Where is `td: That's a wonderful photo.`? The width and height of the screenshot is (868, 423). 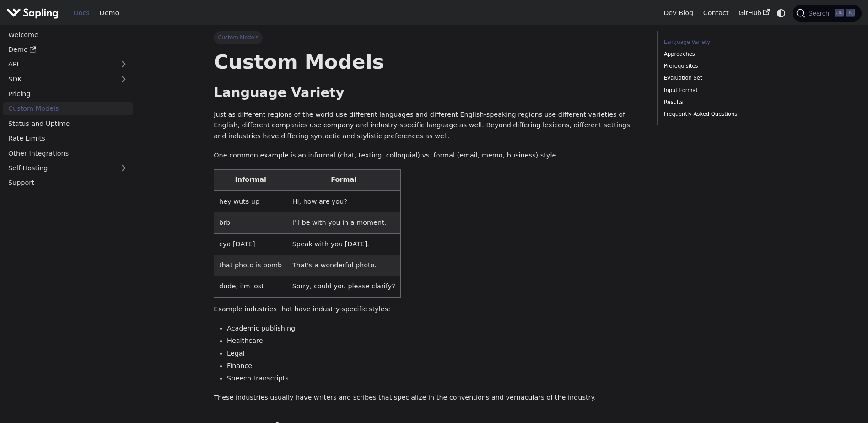
td: That's a wonderful photo. is located at coordinates (344, 266).